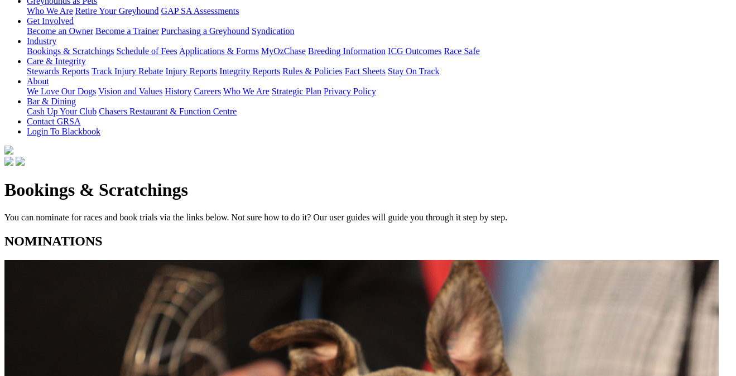 The width and height of the screenshot is (736, 376). Describe the element at coordinates (50, 21) in the screenshot. I see `a: Get Involved` at that location.